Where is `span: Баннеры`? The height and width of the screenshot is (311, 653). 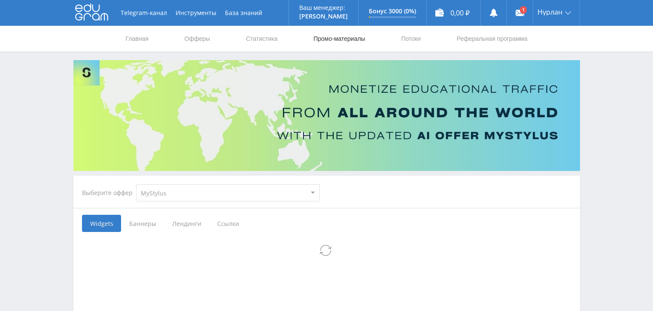
span: Баннеры is located at coordinates (142, 223).